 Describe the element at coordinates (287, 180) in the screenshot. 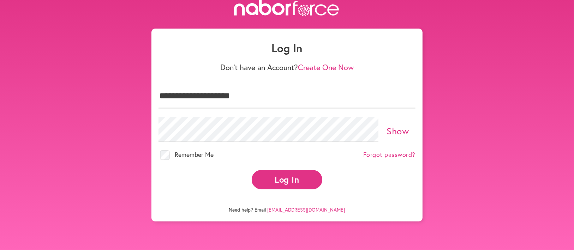

I see `button: Log In` at that location.